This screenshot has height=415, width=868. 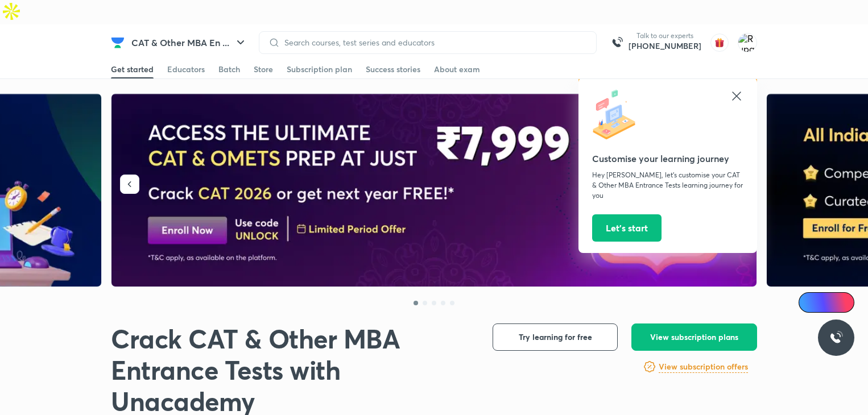 I want to click on button: View subscription plans, so click(x=694, y=337).